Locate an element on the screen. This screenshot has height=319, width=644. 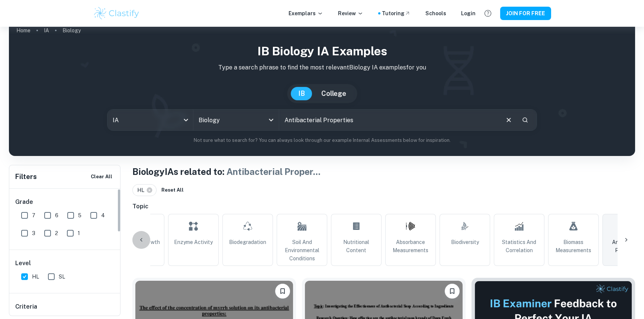
div: Schools is located at coordinates (435, 14).